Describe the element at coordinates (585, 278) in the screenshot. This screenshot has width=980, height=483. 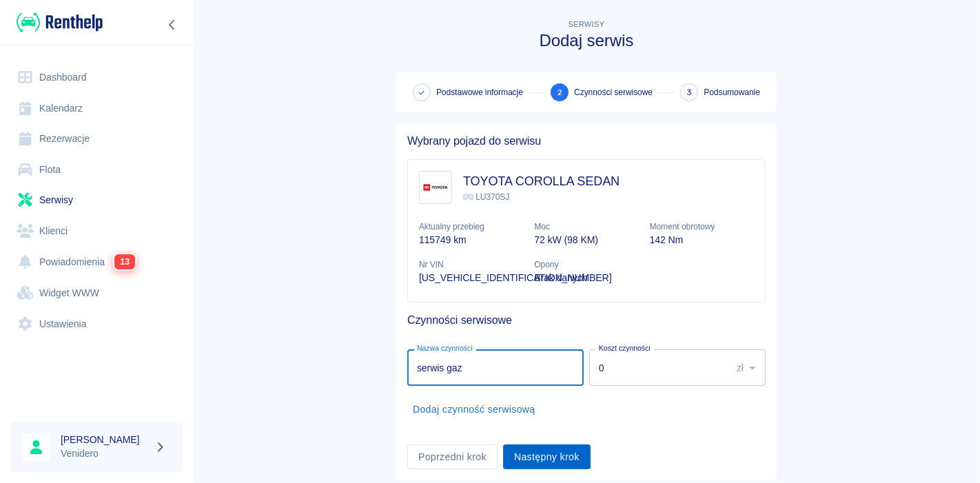
I see `p: Brak danych` at that location.